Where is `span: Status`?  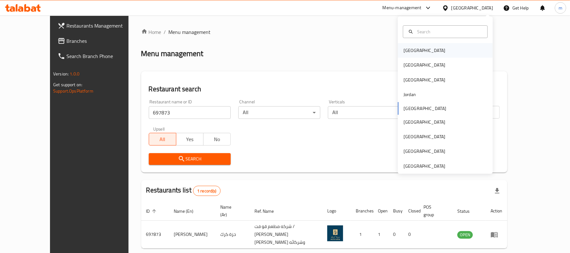
span: Status is located at coordinates (468, 211).